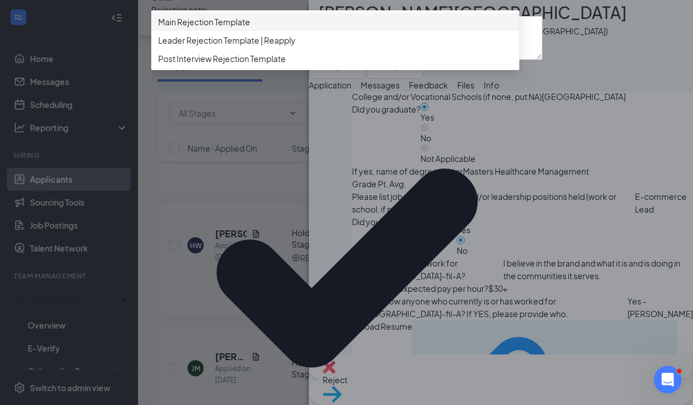 Image resolution: width=693 pixels, height=405 pixels. I want to click on span: Rejection note, so click(179, 10).